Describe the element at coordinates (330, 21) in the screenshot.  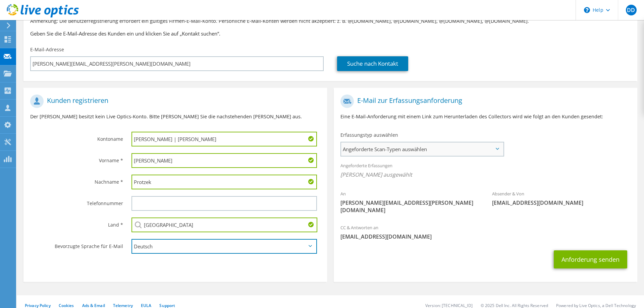
I see `p: Anmerkung: Die Benutzerregistrierung erfordert ein gültiges Firmen-E-Mail-Konto. Persönliche E-Ma...` at that location.